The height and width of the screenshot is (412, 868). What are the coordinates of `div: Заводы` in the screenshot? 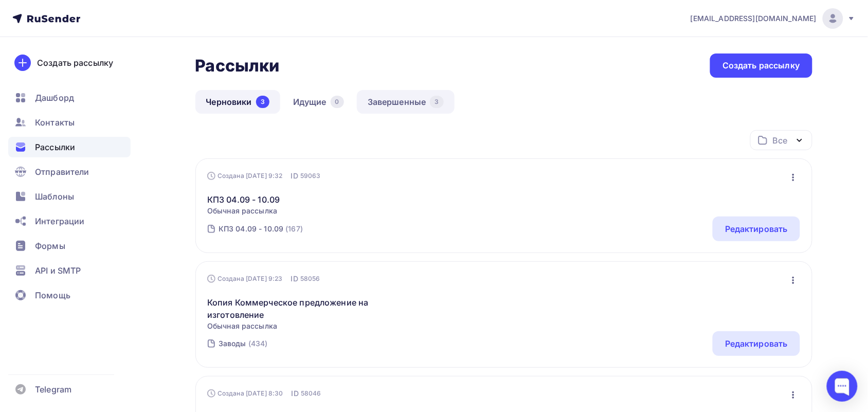 It's located at (232, 343).